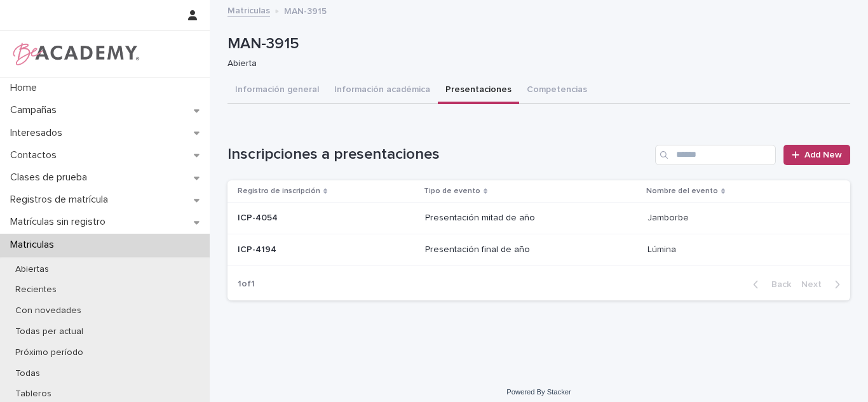 This screenshot has width=868, height=402. What do you see at coordinates (61, 200) in the screenshot?
I see `p: Registros de matrícula` at bounding box center [61, 200].